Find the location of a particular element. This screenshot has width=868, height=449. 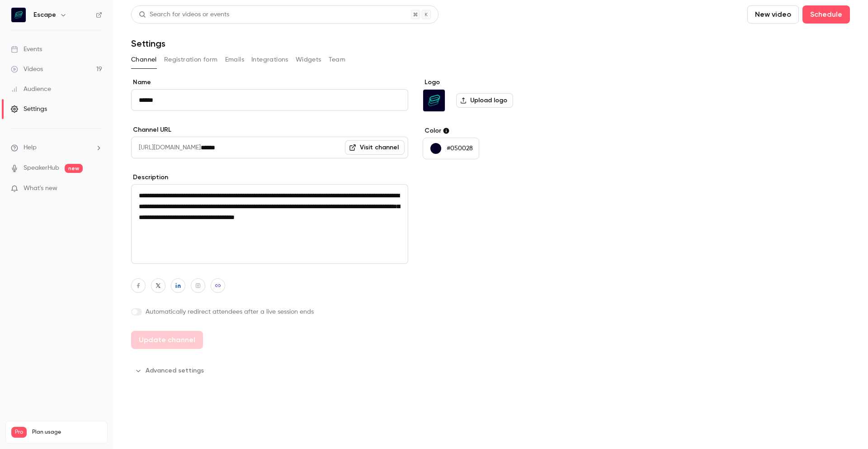

button: Registration form is located at coordinates (191, 60).